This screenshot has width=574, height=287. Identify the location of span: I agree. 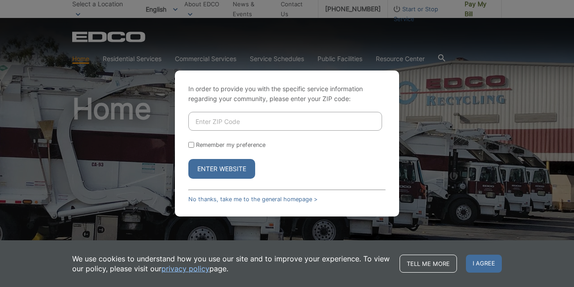
(484, 263).